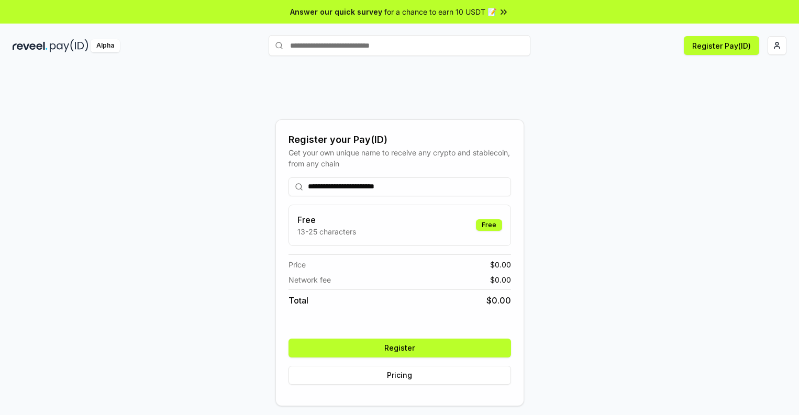 The image size is (799, 415). What do you see at coordinates (400, 158) in the screenshot?
I see `div: Get your own unique name to receive any crypto and stablecoin, from any chain` at bounding box center [400, 158].